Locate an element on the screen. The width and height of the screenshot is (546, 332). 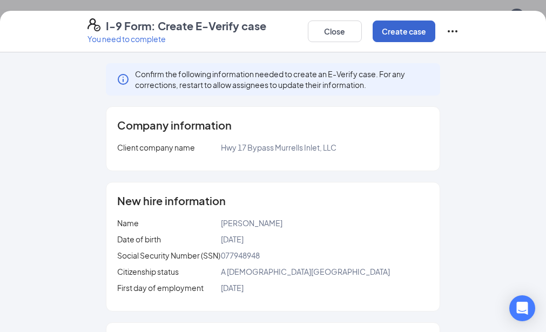
svg: FormI9EVerifyIcon is located at coordinates (94, 25).